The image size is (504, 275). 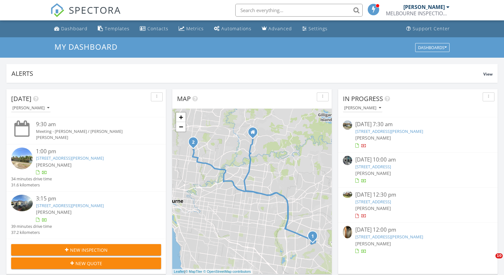 What do you see at coordinates (86, 15) in the screenshot?
I see `a: SPECTORA` at bounding box center [86, 15].